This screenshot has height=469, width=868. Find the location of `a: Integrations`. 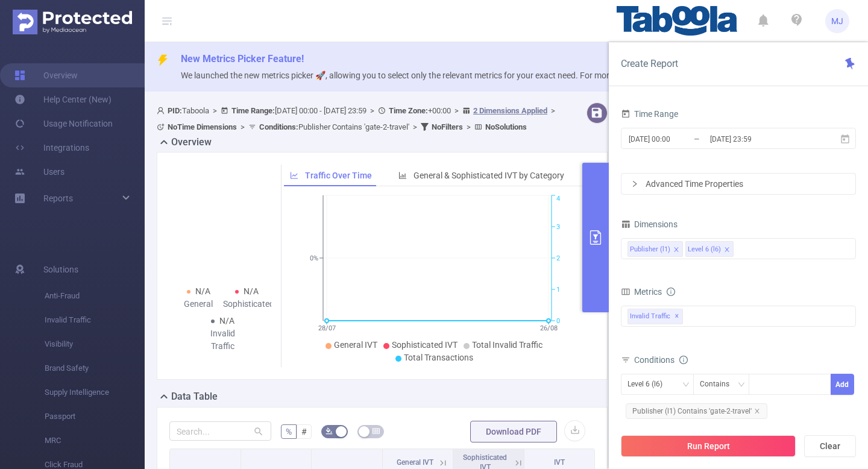

a: Integrations is located at coordinates (52, 147).